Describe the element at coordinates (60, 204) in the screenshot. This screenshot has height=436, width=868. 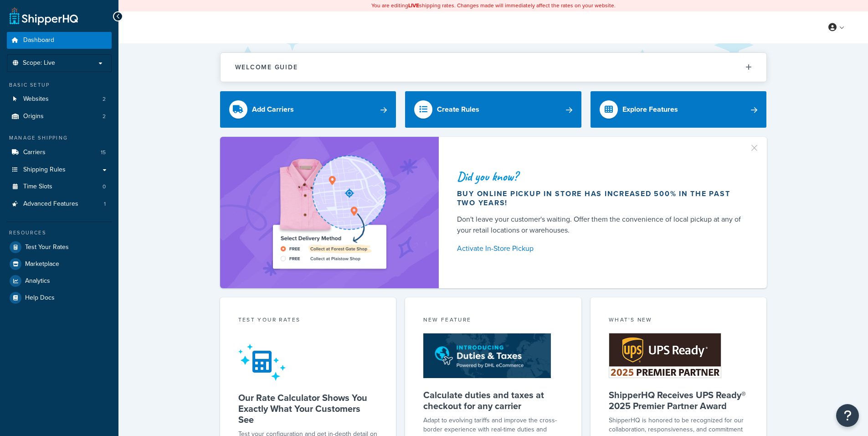
I see `a: Advanced Features1` at that location.